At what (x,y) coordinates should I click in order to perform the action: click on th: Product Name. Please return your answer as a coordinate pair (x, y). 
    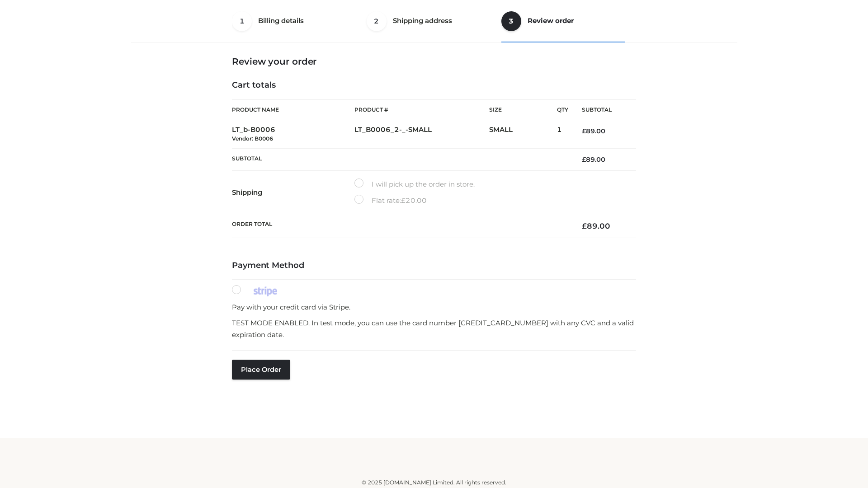
    Looking at the image, I should click on (293, 110).